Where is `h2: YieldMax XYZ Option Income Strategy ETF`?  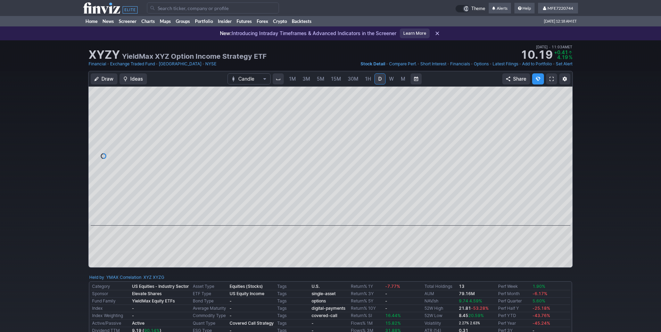
h2: YieldMax XYZ Option Income Strategy ETF is located at coordinates (194, 56).